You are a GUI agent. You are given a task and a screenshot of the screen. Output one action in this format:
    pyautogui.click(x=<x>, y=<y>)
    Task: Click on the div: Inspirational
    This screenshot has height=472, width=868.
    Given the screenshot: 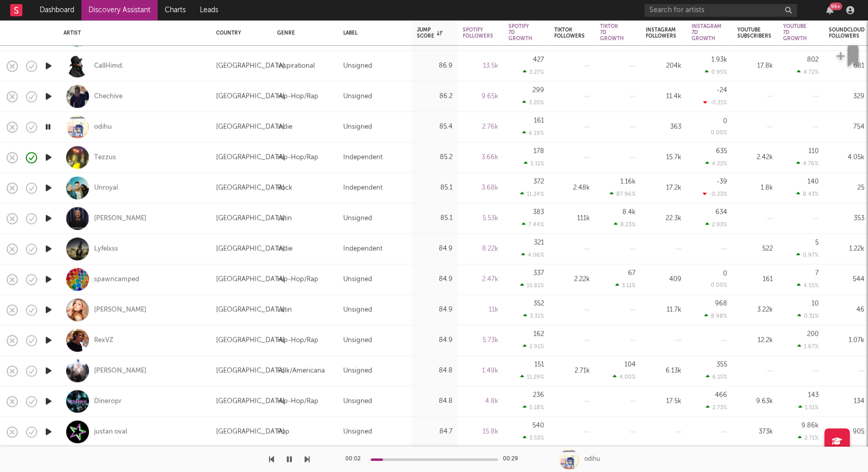 What is the action you would take?
    pyautogui.click(x=296, y=66)
    